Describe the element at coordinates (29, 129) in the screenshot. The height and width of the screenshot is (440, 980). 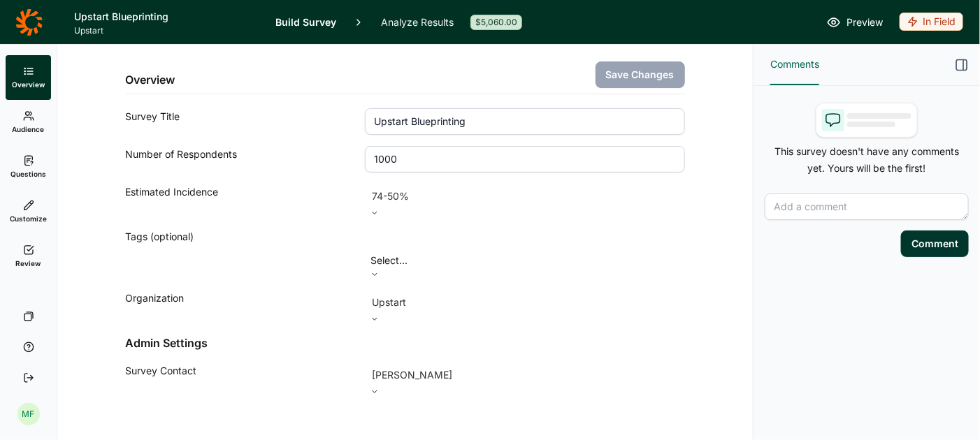
I see `span: Audience` at that location.